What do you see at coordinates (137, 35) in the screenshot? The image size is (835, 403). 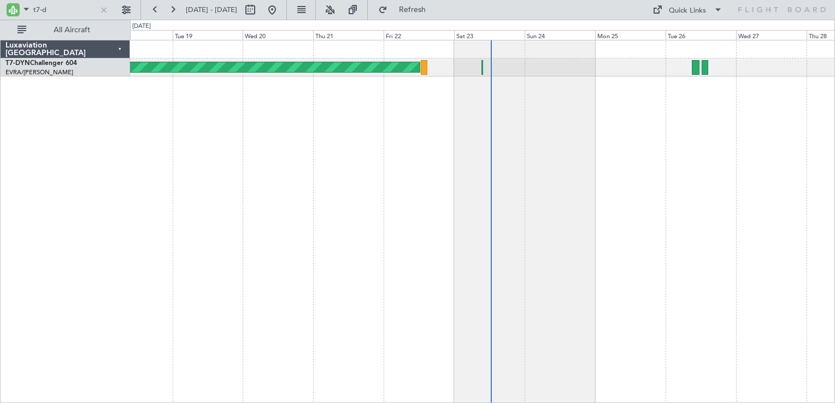 I see `div: Mon 18` at bounding box center [137, 35].